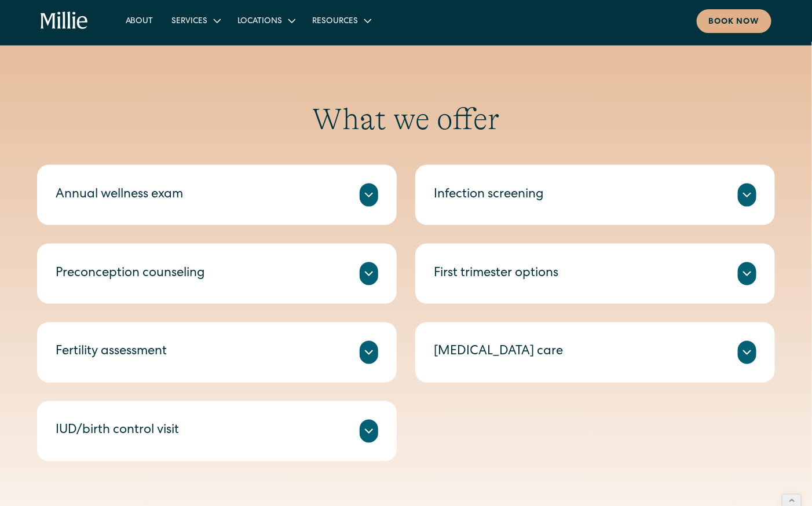  I want to click on div: Infection screening, so click(489, 195).